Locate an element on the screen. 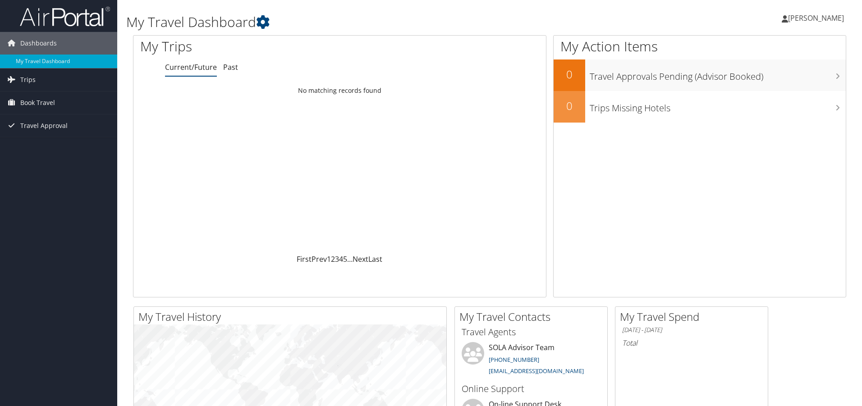 The image size is (862, 406). h1: My Action Items is located at coordinates (699, 46).